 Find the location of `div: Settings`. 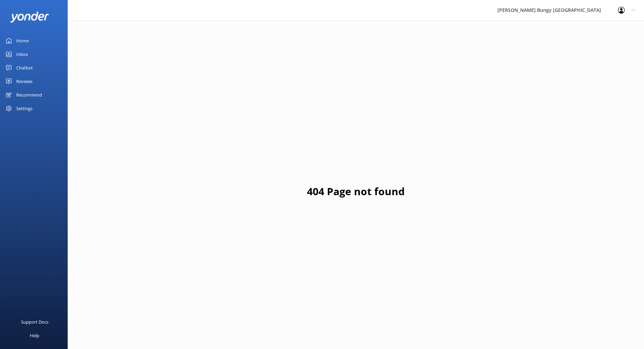

div: Settings is located at coordinates (24, 108).